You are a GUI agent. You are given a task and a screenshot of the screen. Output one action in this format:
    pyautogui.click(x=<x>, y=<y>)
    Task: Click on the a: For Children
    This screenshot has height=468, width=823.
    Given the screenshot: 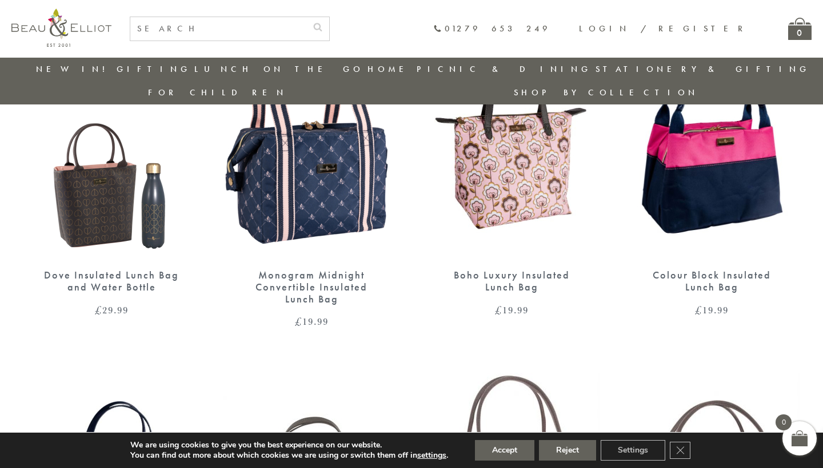 What is the action you would take?
    pyautogui.click(x=217, y=93)
    